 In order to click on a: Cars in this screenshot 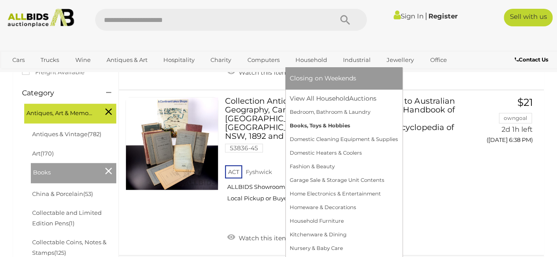, I will do `click(18, 60)`.